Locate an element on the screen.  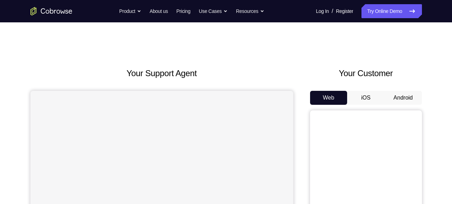
a: Pricing is located at coordinates (183, 11).